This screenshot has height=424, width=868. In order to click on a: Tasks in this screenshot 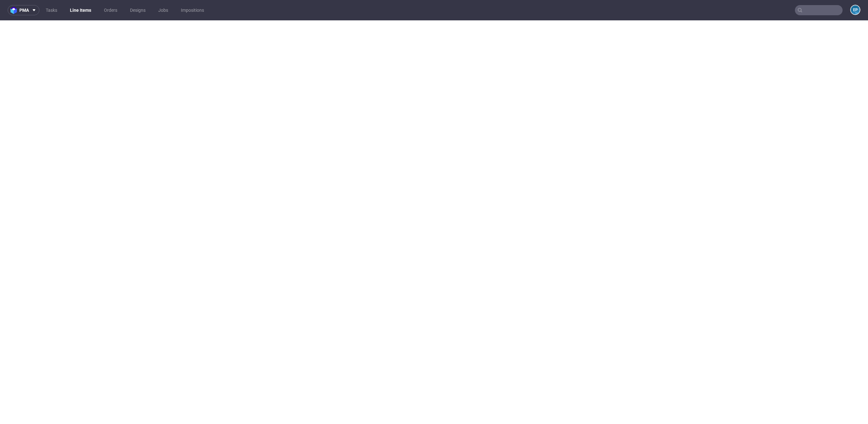, I will do `click(52, 11)`.